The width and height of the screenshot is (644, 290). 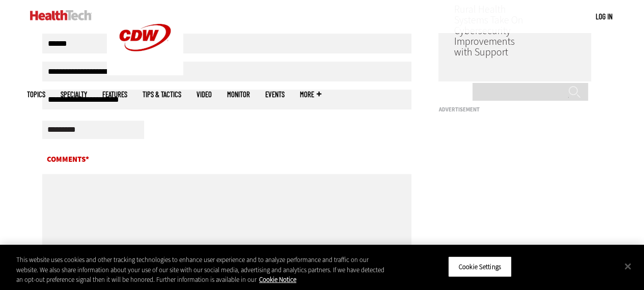 I want to click on a: Video, so click(x=204, y=94).